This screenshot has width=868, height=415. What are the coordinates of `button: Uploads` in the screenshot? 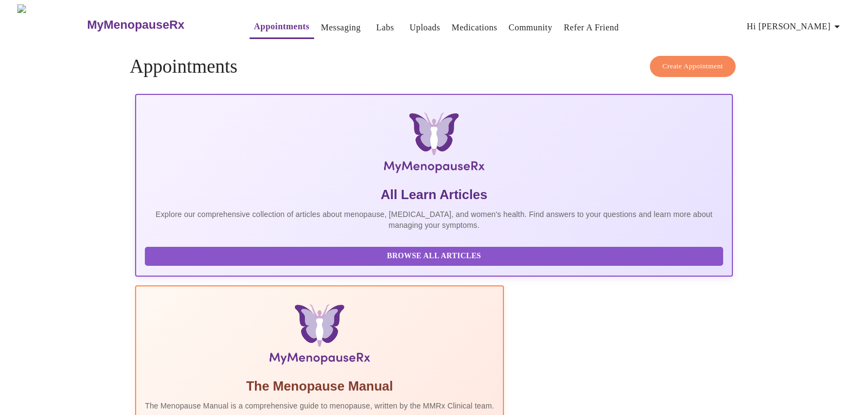 It's located at (425, 28).